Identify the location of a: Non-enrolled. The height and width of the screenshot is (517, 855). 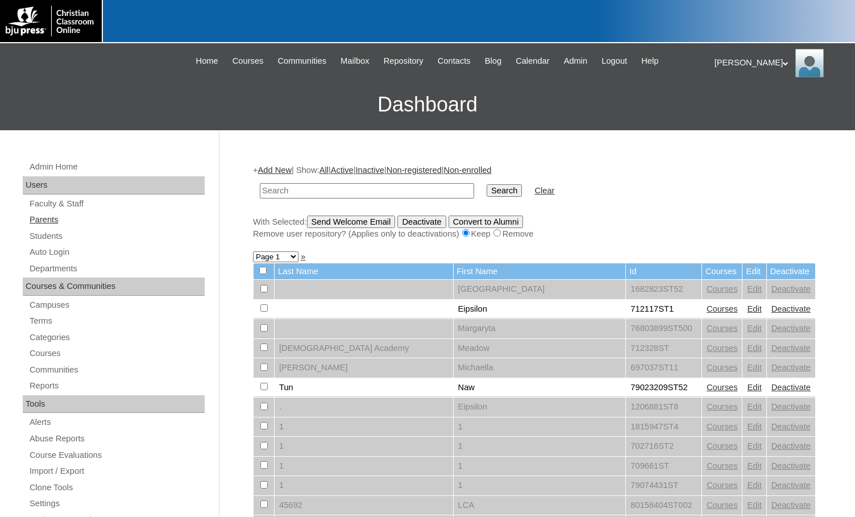
(468, 170).